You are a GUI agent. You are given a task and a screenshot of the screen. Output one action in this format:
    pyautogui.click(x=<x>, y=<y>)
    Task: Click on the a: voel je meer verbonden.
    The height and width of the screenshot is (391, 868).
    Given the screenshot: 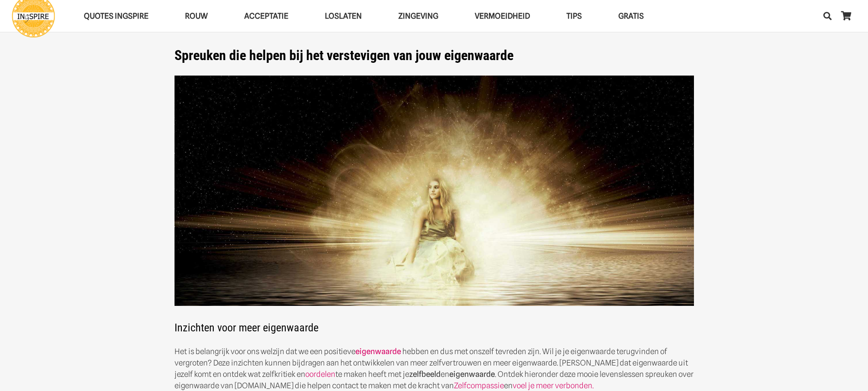 What is the action you would take?
    pyautogui.click(x=553, y=386)
    